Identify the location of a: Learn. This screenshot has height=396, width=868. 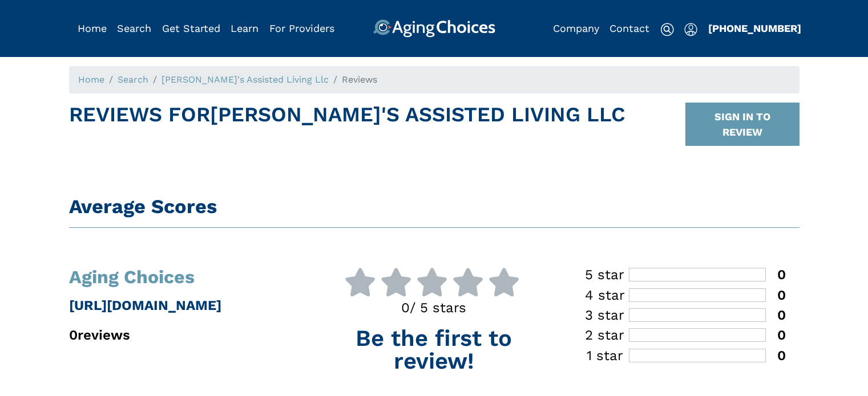
(244, 28).